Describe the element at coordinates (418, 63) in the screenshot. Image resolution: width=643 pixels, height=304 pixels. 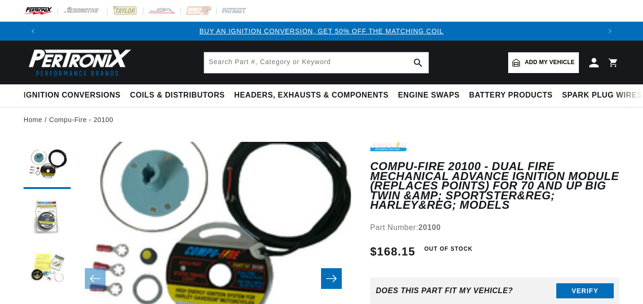
I see `button: search button` at that location.